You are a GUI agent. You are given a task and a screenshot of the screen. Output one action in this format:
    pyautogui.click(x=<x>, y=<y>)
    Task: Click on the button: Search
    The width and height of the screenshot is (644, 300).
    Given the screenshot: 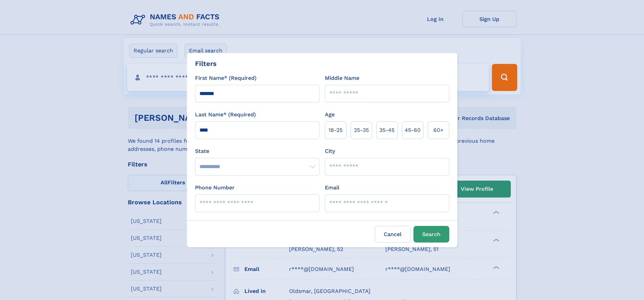 What is the action you would take?
    pyautogui.click(x=431, y=234)
    